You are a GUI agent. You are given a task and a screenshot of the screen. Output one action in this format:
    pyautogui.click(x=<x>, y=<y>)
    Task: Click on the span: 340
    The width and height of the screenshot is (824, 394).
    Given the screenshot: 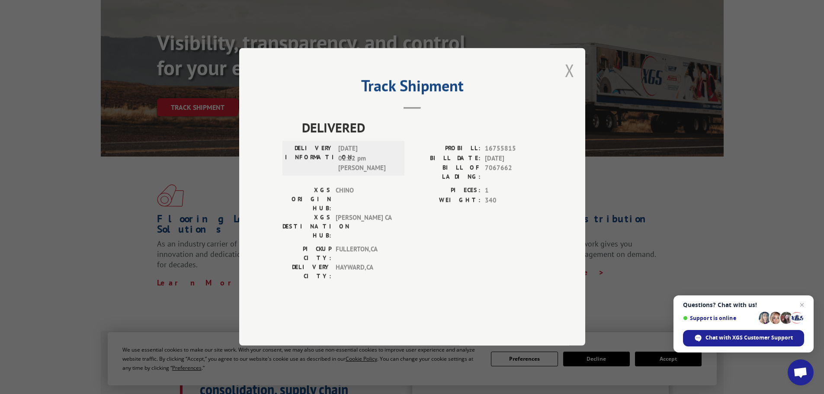 What is the action you would take?
    pyautogui.click(x=514, y=200)
    